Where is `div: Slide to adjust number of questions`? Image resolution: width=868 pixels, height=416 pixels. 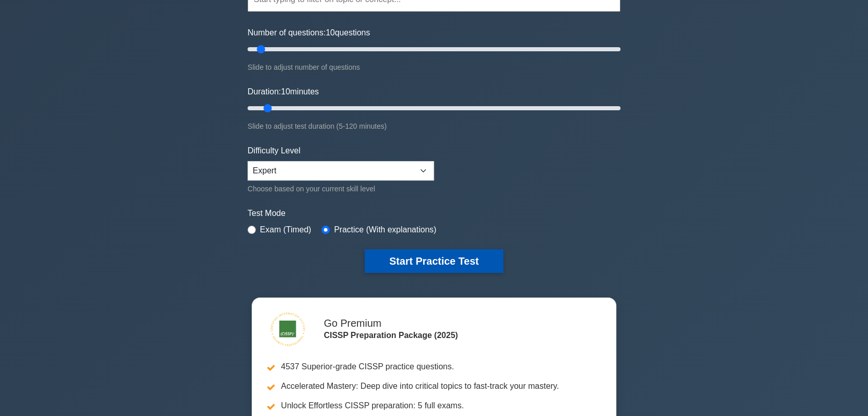
div: Slide to adjust number of questions is located at coordinates (434, 67).